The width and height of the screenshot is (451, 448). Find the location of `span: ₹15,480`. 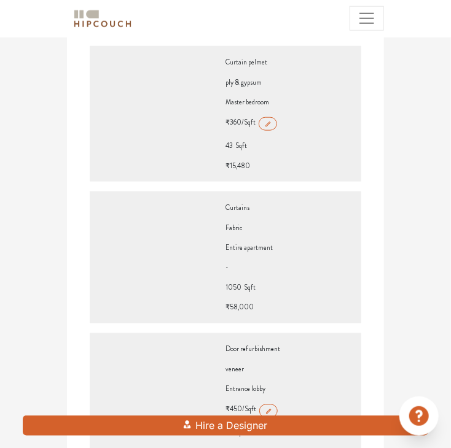

span: ₹15,480 is located at coordinates (238, 166).